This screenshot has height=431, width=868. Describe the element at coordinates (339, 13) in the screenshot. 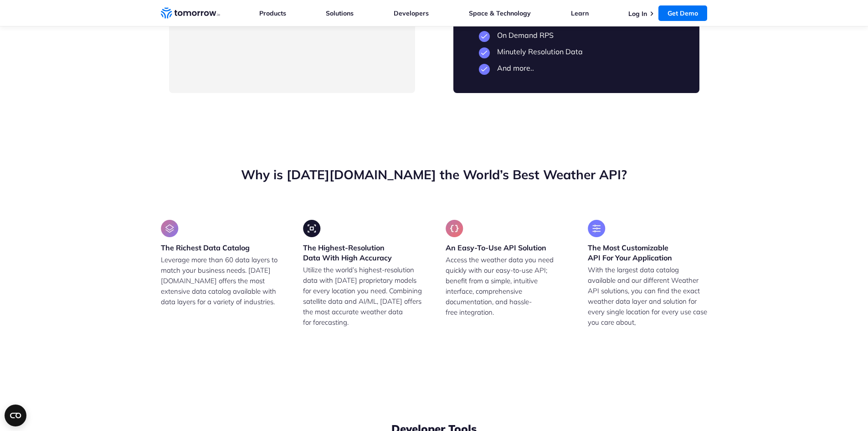

I see `a: Solutions` at that location.